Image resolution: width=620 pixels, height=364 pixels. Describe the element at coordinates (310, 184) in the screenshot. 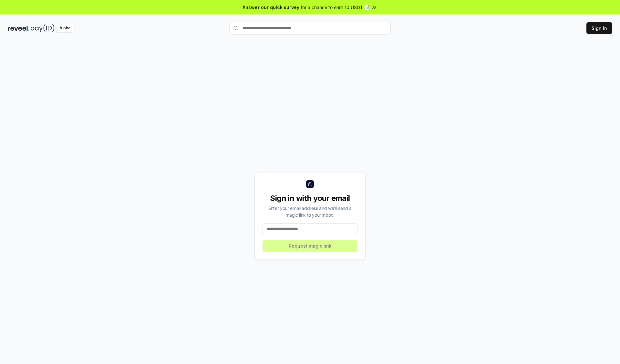

I see `img: logo_small` at that location.